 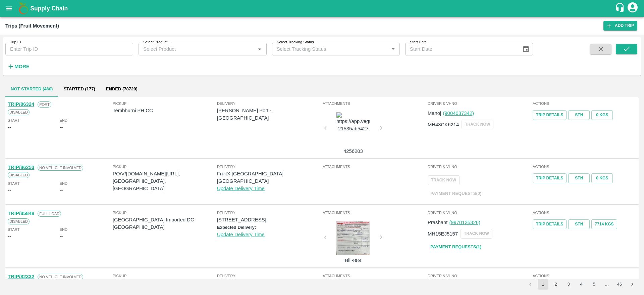 What do you see at coordinates (556, 284) in the screenshot?
I see `button: Go to page 2` at bounding box center [556, 284].